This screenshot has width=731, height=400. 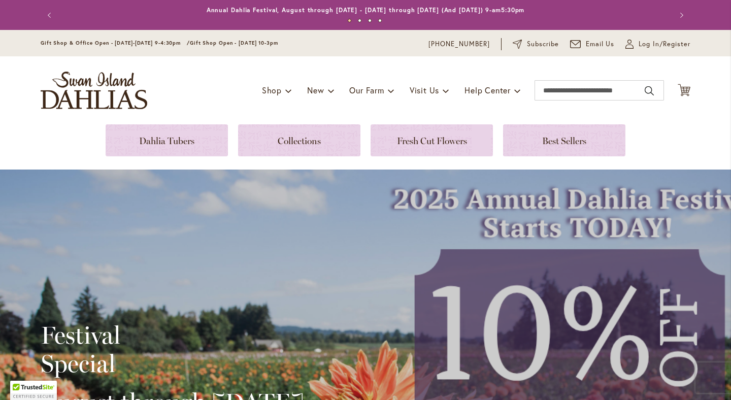 I want to click on button: 1 of 4, so click(x=349, y=20).